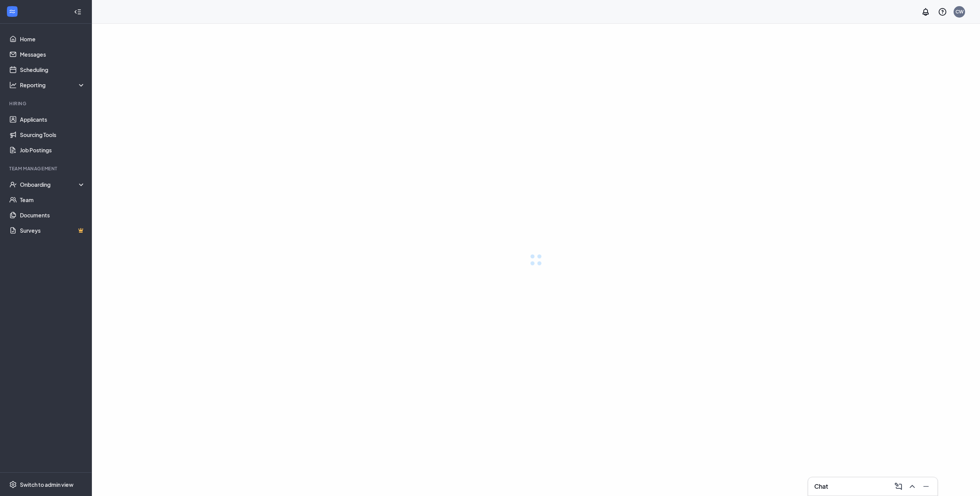 Image resolution: width=980 pixels, height=496 pixels. Describe the element at coordinates (898, 486) in the screenshot. I see `button: ComposeMessage` at that location.